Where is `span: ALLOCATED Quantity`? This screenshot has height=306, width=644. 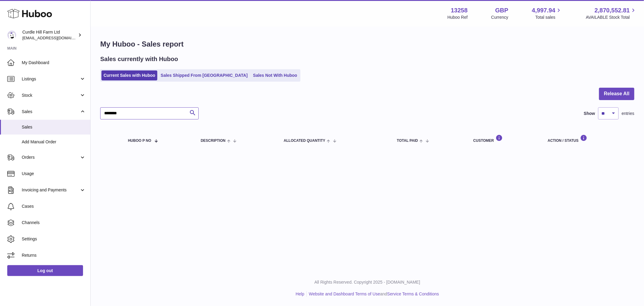 span: ALLOCATED Quantity is located at coordinates (305, 140).